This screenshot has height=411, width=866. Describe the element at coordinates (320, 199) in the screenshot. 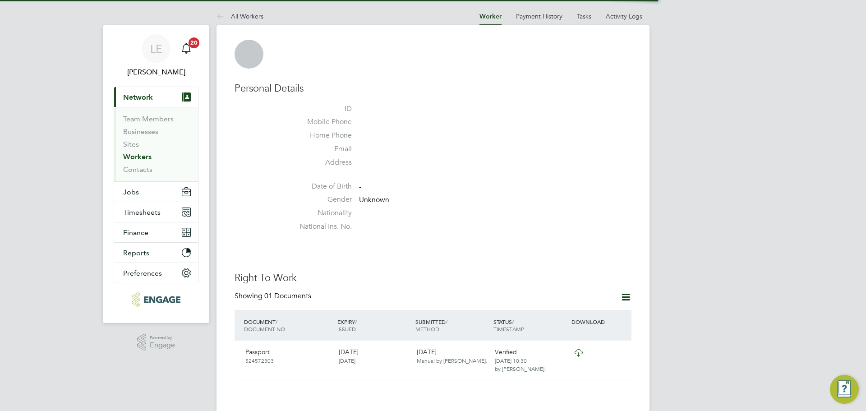

I see `label: Gender` at that location.